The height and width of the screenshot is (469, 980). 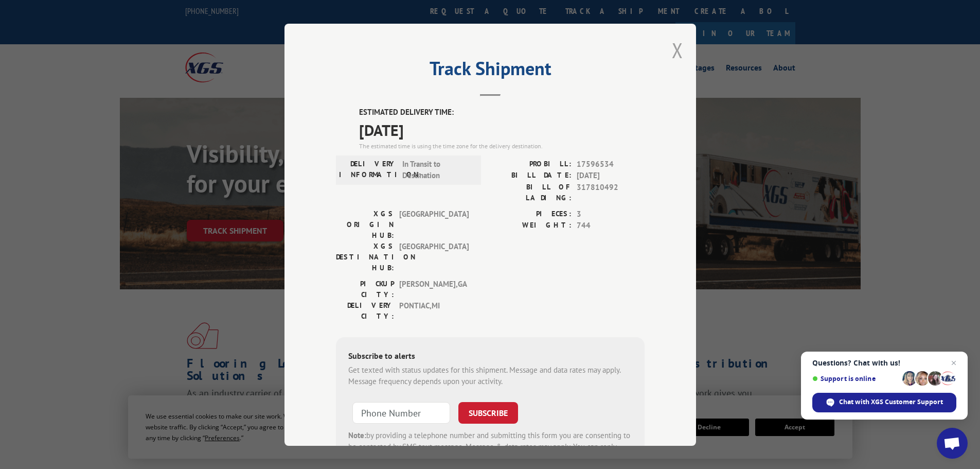 I want to click on div: Open chat, so click(x=952, y=443).